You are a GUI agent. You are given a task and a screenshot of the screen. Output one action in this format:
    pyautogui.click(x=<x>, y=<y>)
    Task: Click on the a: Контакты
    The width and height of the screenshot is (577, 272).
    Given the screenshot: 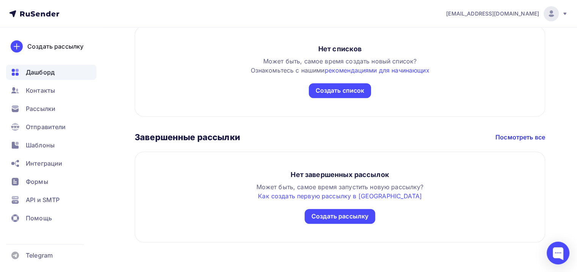 What is the action you would take?
    pyautogui.click(x=51, y=90)
    